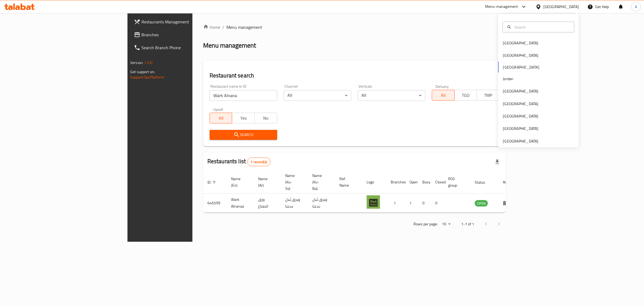 This screenshot has height=306, width=644. I want to click on div: Menu-management, so click(502, 7).